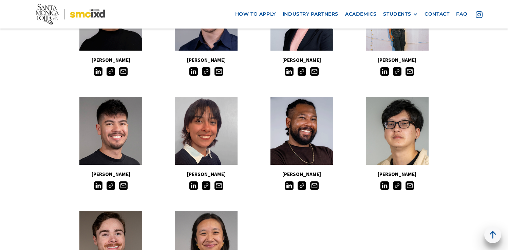 The image size is (508, 250). Describe the element at coordinates (479, 14) in the screenshot. I see `img: icon - instagram` at that location.